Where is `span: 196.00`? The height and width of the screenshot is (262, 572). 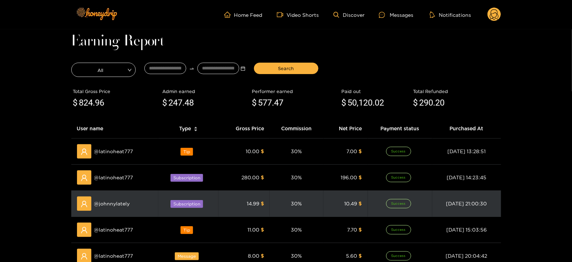
span: 196.00 is located at coordinates (349, 177).